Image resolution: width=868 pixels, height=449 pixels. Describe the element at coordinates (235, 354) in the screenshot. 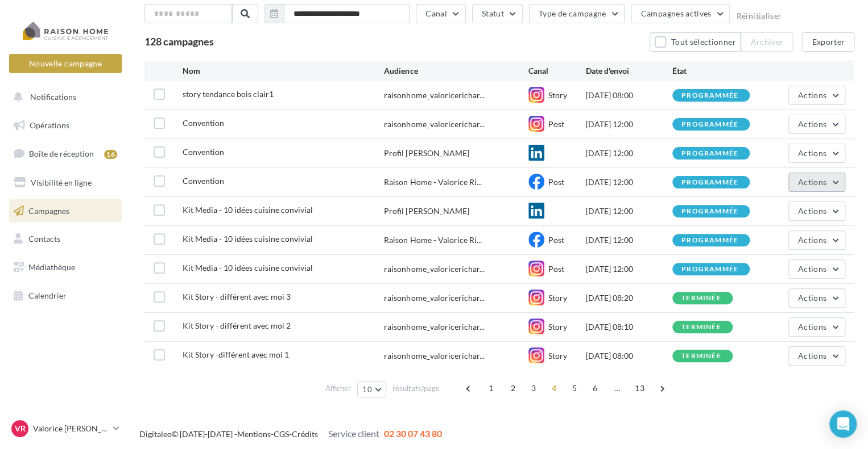

I see `span: Kit Story -différent avec moi 1` at that location.